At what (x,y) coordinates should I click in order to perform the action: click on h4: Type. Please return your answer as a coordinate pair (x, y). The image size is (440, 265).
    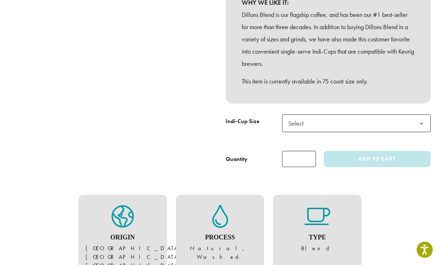
    Looking at the image, I should click on (317, 237).